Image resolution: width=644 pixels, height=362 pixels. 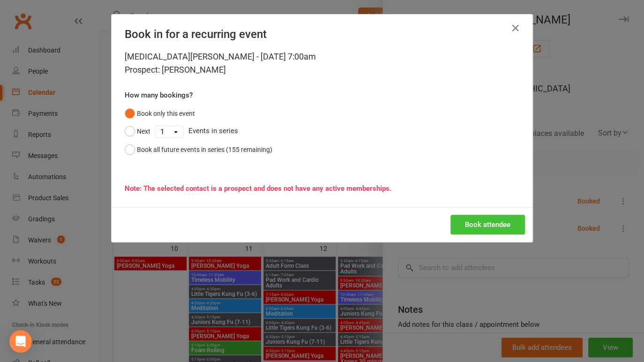 I want to click on div: Events in series, so click(x=322, y=131).